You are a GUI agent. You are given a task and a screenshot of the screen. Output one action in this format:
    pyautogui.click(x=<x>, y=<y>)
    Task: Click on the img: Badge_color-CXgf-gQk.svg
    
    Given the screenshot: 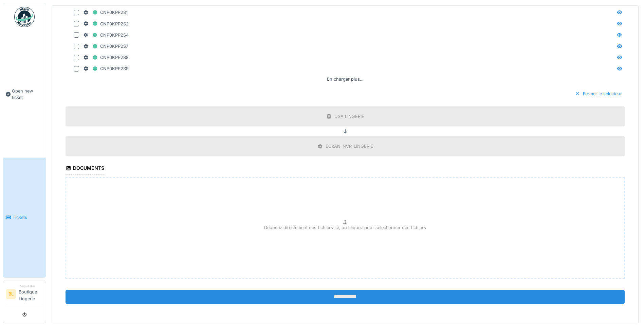 What is the action you would take?
    pyautogui.click(x=24, y=17)
    